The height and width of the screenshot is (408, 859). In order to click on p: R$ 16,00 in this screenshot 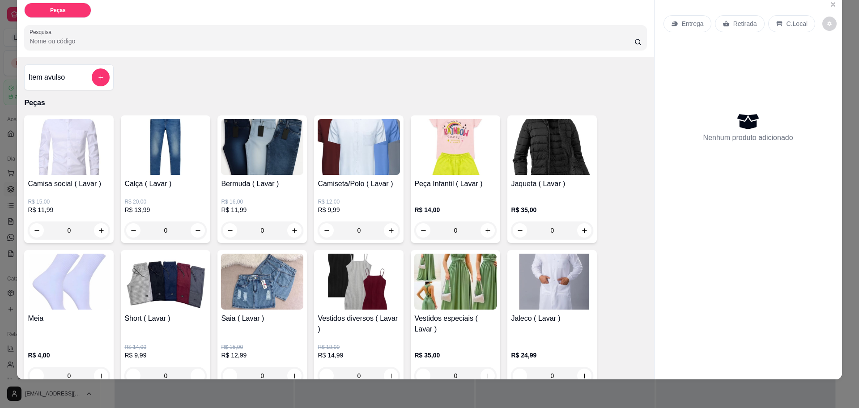, I will do `click(262, 202)`.